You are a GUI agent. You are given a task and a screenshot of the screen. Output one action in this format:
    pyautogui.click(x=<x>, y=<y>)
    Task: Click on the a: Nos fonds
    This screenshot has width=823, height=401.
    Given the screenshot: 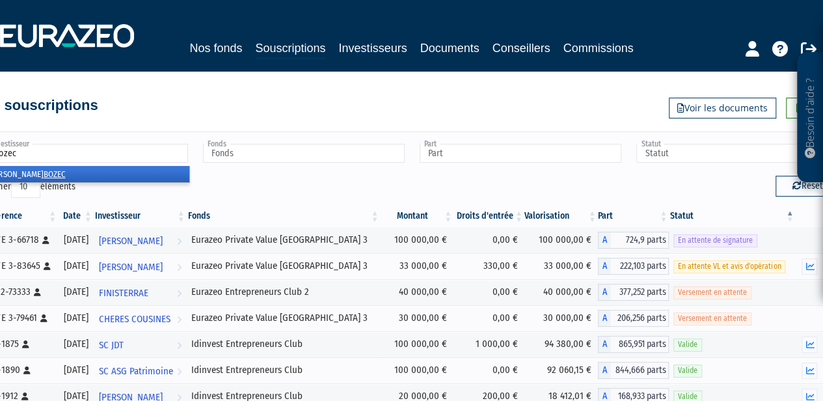 What is the action you would take?
    pyautogui.click(x=215, y=48)
    